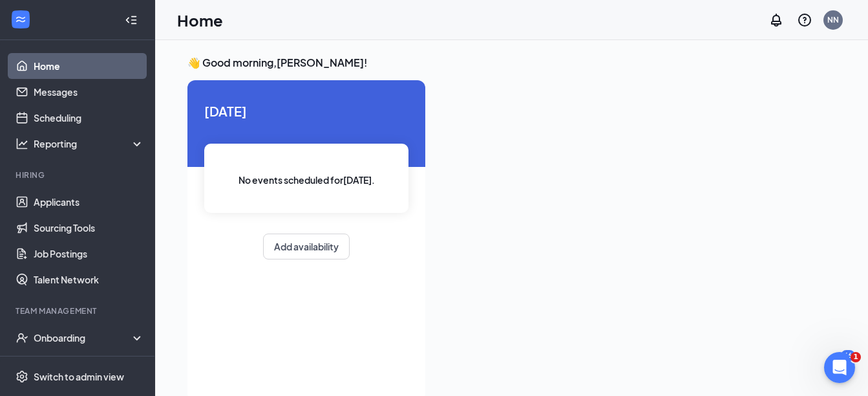 This screenshot has width=868, height=396. I want to click on div: Team Management, so click(78, 311).